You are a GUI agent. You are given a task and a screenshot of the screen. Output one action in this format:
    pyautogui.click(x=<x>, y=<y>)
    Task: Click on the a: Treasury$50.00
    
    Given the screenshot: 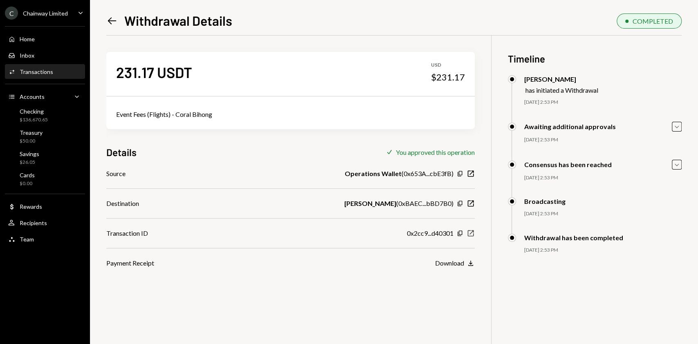 What is the action you would take?
    pyautogui.click(x=45, y=137)
    